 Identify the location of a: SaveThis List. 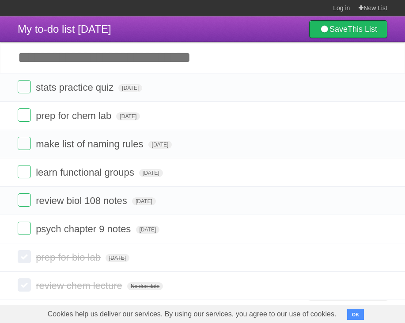
(348, 29).